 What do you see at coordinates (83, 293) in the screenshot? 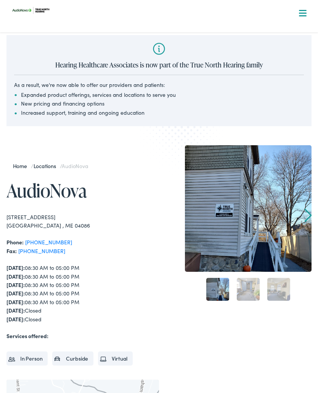
I see `div: 08:30 AM to 05:00 PM 08:30 AM to 05:00 PM 08:30 AM to 05:00 PM 08:30 AM to 05:00 PM 08:30 AM to 0...` at bounding box center [83, 293].